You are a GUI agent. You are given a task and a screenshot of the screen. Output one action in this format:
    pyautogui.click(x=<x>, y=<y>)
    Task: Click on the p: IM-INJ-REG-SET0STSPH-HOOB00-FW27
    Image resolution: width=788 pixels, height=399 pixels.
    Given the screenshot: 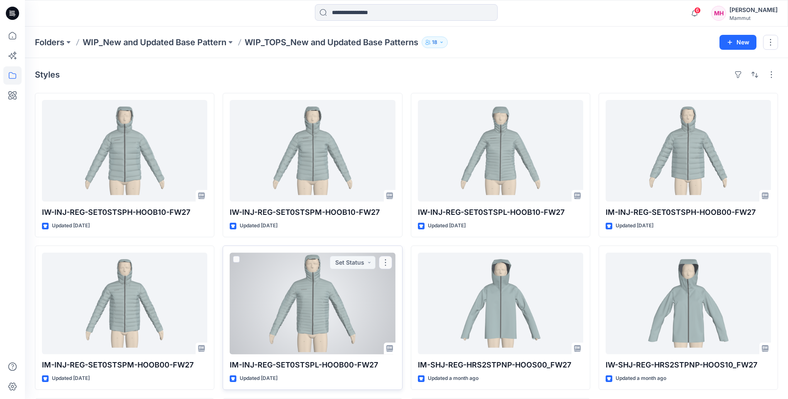 What is the action you would take?
    pyautogui.click(x=688, y=213)
    